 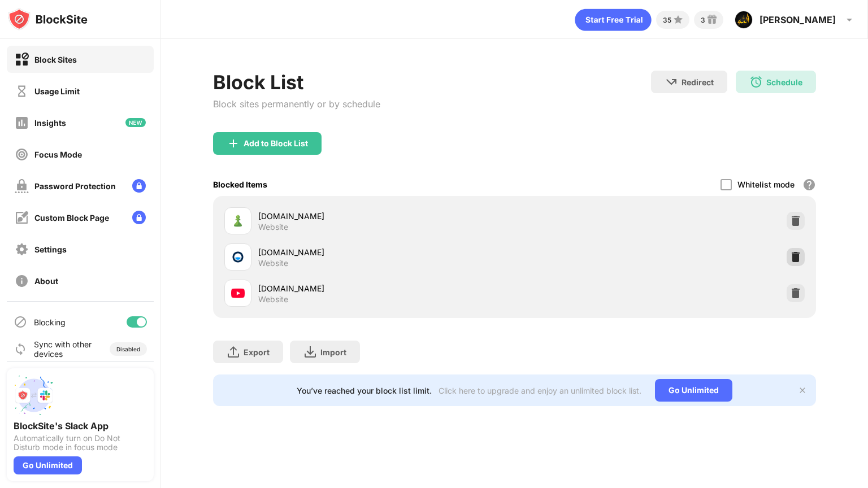 What do you see at coordinates (712, 20) in the screenshot?
I see `img: reward-small.svg` at bounding box center [712, 20].